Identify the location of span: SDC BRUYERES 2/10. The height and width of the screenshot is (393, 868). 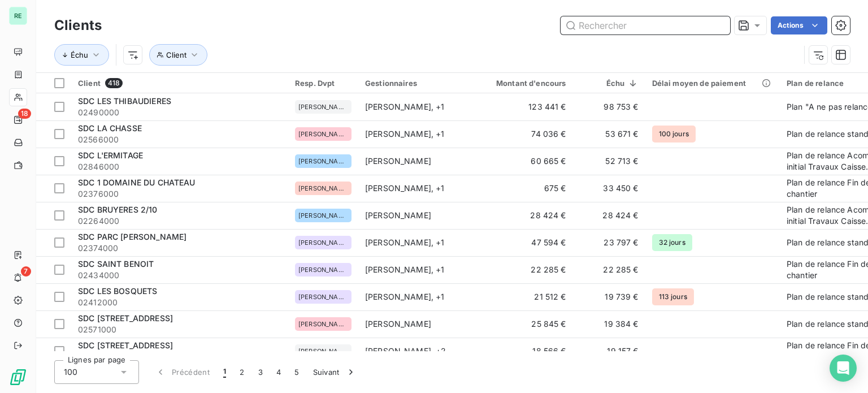
(117, 209).